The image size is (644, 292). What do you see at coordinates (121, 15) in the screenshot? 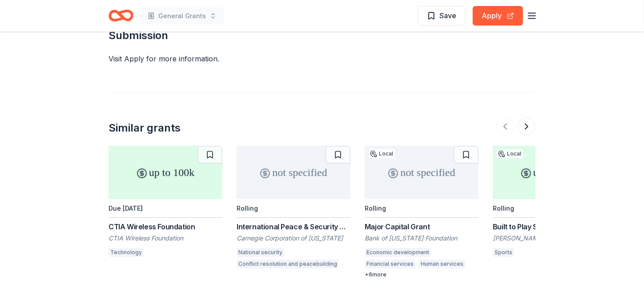
I see `a: Home` at bounding box center [121, 15].